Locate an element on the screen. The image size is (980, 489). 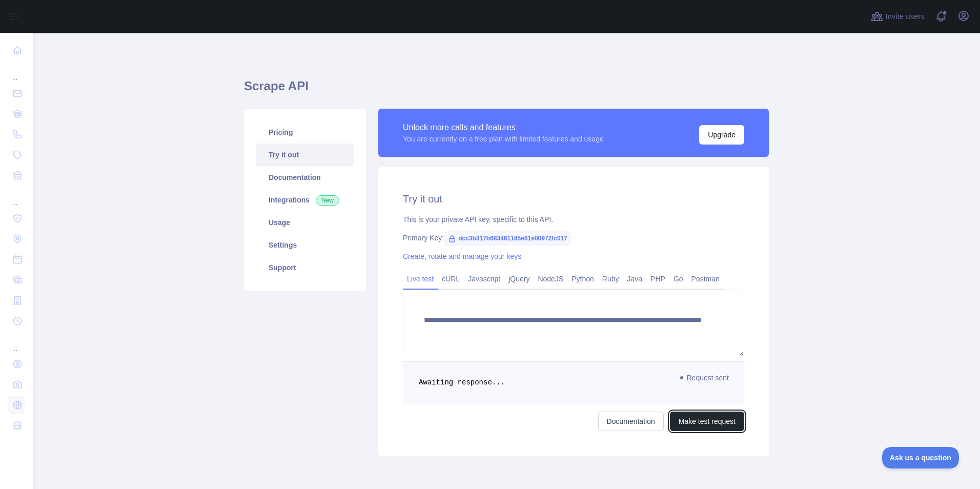
a: Usage is located at coordinates (306, 223).